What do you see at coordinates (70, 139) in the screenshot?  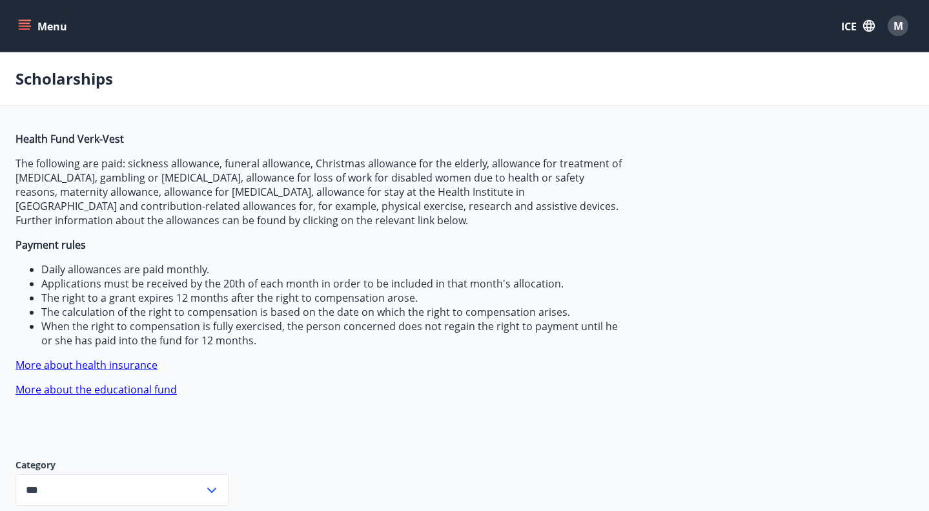 I see `font: Health Fund Verk-Vest` at bounding box center [70, 139].